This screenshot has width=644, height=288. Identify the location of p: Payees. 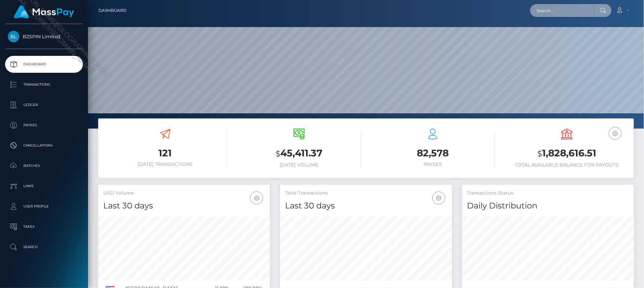
(44, 126).